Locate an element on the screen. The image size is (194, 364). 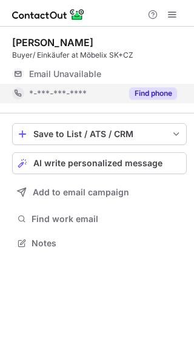
img: ContactOut v5.3.10 is located at coordinates (49, 15).